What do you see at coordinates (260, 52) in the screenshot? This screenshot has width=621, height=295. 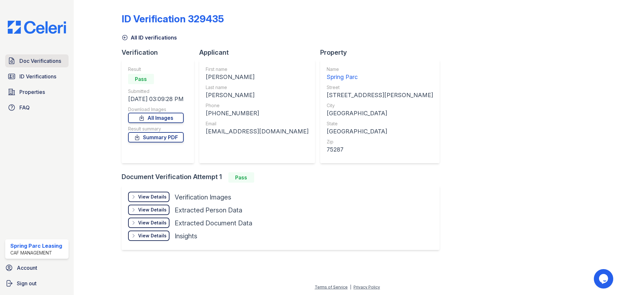 I see `div: Applicant` at bounding box center [260, 52].